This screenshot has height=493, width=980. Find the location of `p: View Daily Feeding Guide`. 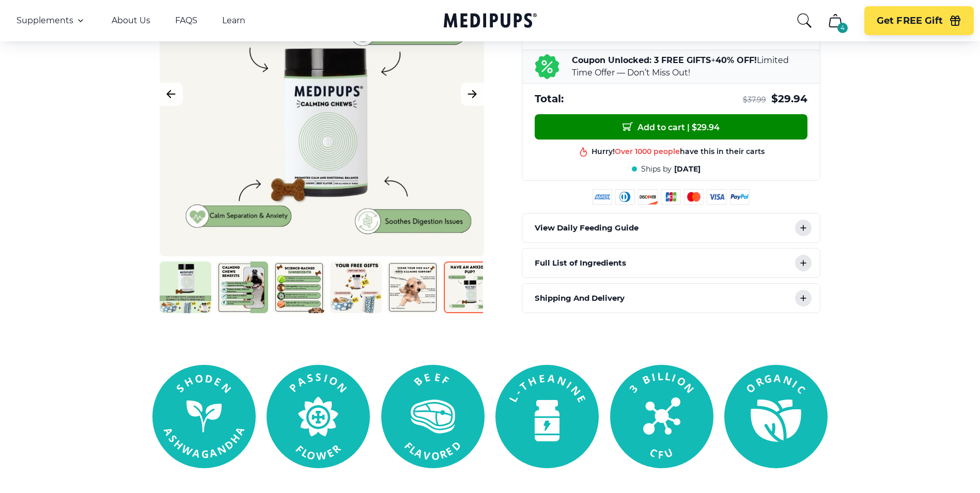

p: View Daily Feeding Guide is located at coordinates (586, 228).